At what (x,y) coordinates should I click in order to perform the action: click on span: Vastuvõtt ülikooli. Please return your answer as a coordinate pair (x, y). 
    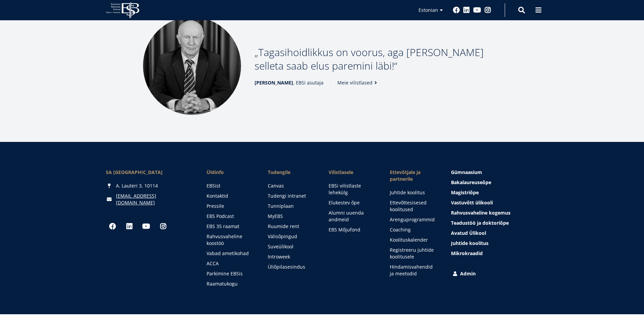
    Looking at the image, I should click on (472, 202).